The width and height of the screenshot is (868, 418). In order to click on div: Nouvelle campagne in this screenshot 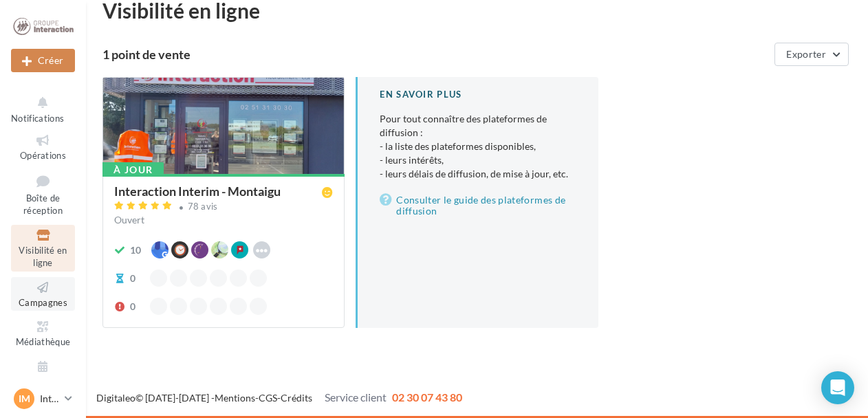, I will do `click(43, 60)`.